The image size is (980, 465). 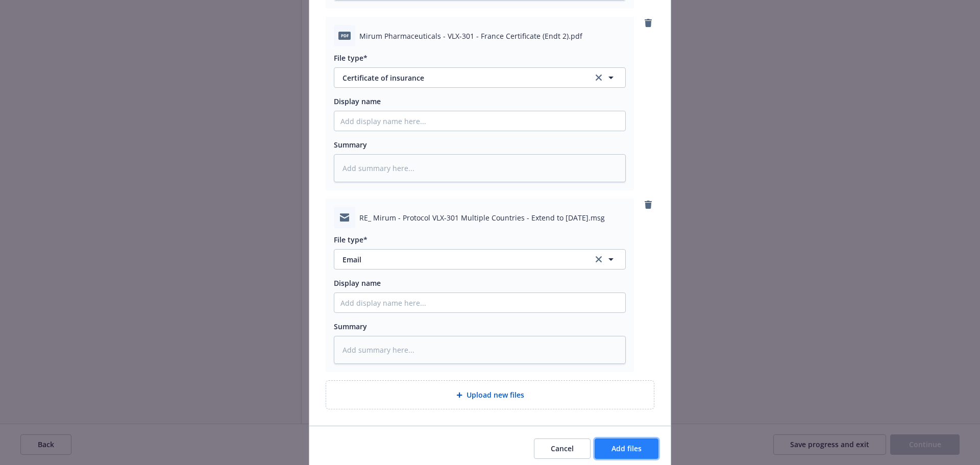 I want to click on span: Upload new files, so click(x=495, y=394).